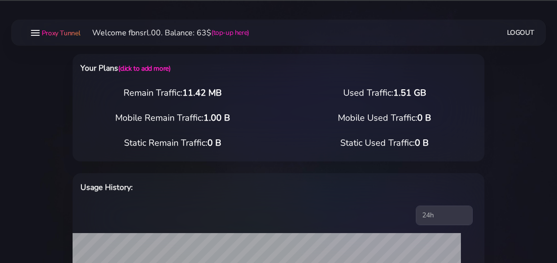  What do you see at coordinates (193, 187) in the screenshot?
I see `h6: Usage History:` at bounding box center [193, 187].